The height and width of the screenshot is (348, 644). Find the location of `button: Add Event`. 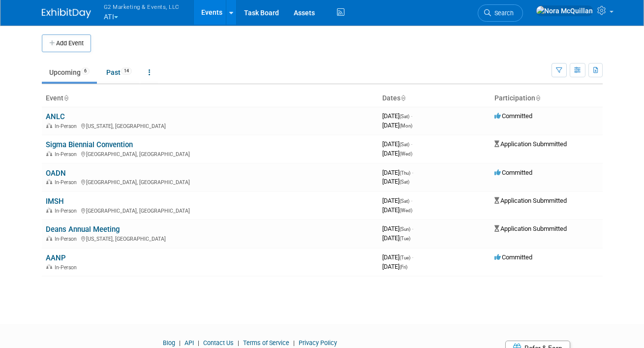

button: Add Event is located at coordinates (66, 43).